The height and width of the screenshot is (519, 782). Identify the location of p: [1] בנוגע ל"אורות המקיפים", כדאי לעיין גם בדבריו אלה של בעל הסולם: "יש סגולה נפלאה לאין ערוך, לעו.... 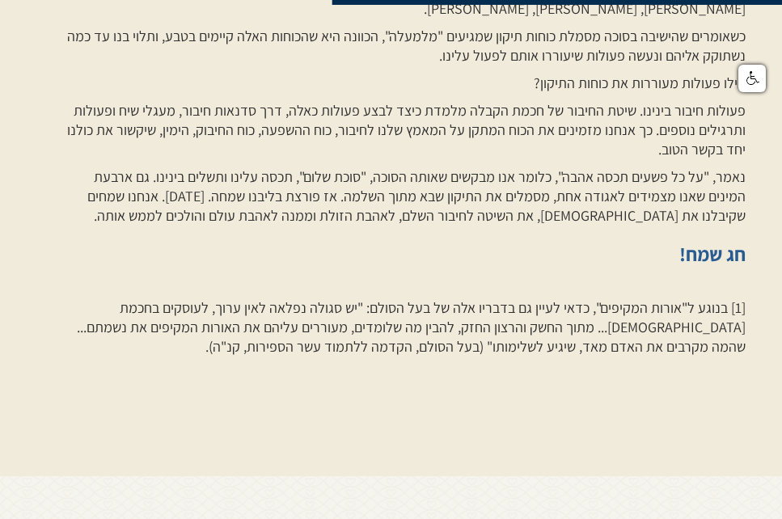
(400, 327).